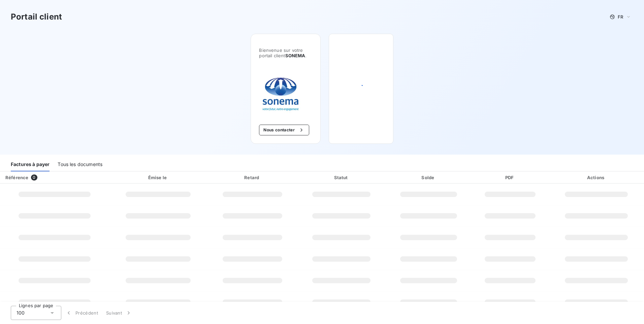 The image size is (644, 324). Describe the element at coordinates (281, 94) in the screenshot. I see `img: Company logo` at that location.